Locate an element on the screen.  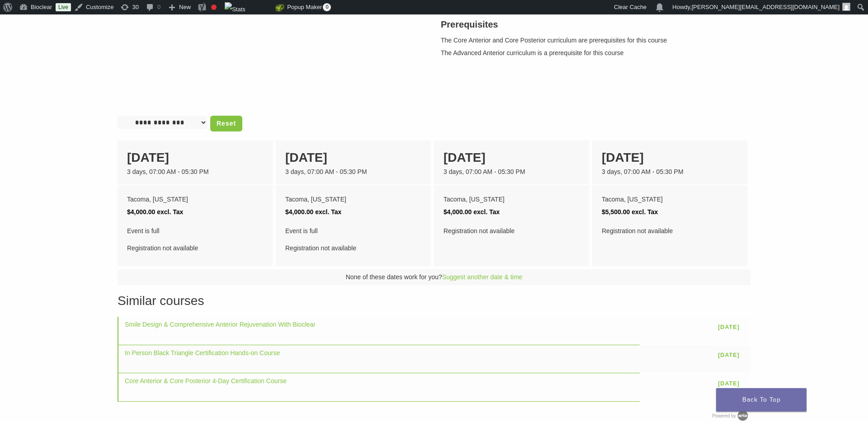
p: The Advanced Anterior curriculum is a prerequisite for this course is located at coordinates (595, 53).